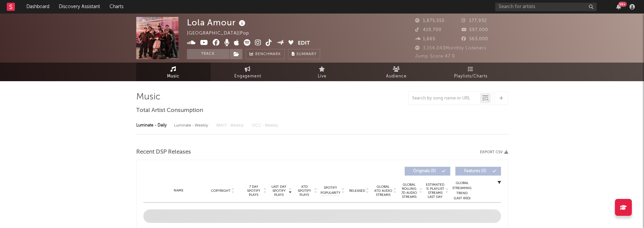 The width and height of the screenshot is (644, 228). Describe the element at coordinates (478, 171) in the screenshot. I see `button: Features(0)` at that location.